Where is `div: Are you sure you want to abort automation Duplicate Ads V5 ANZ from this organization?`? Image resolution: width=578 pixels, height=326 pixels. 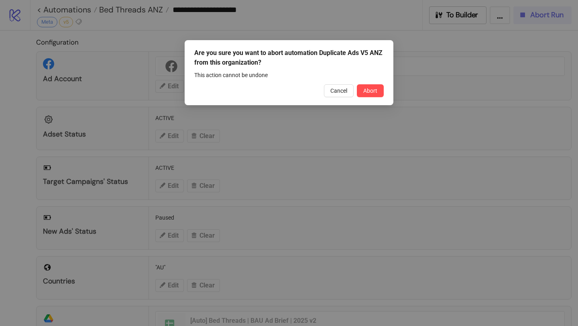 div: Are you sure you want to abort automation Duplicate Ads V5 ANZ from this organization? is located at coordinates (289, 58).